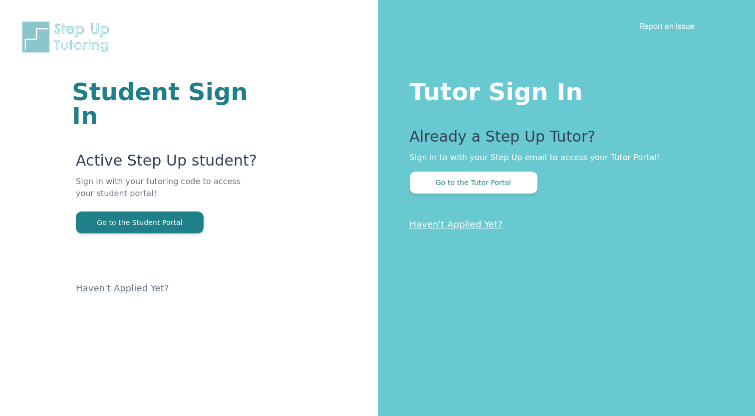  I want to click on img: Step Up Tutoring horizontal logo, so click(68, 37).